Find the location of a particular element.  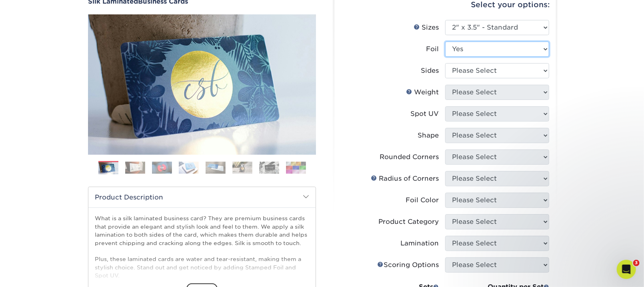

div: Radius of Corners is located at coordinates (405, 179).